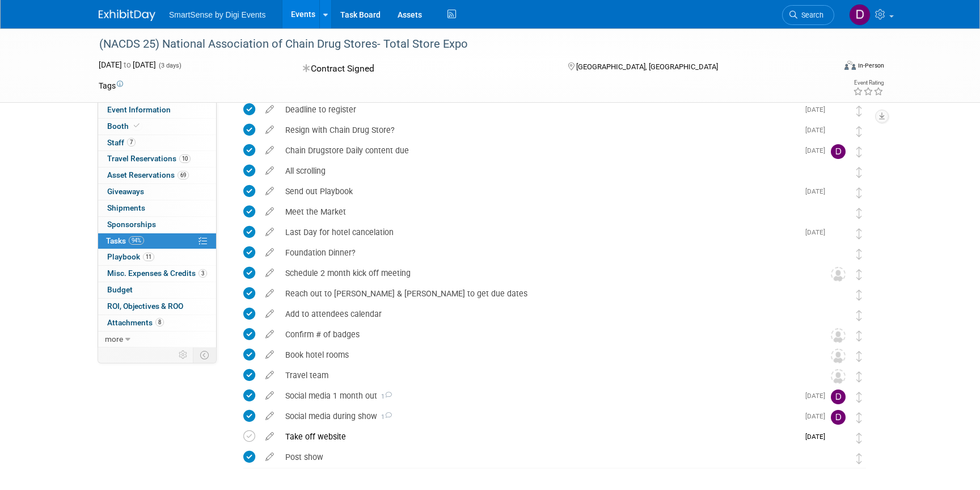 The height and width of the screenshot is (490, 980). Describe the element at coordinates (148, 158) in the screenshot. I see `span: Travel Reservations` at that location.